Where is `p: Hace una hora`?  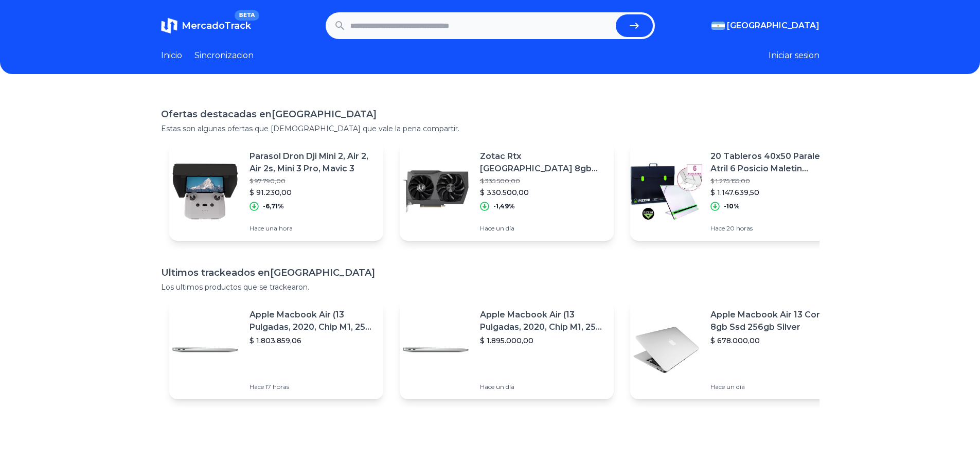 p: Hace una hora is located at coordinates (312, 229).